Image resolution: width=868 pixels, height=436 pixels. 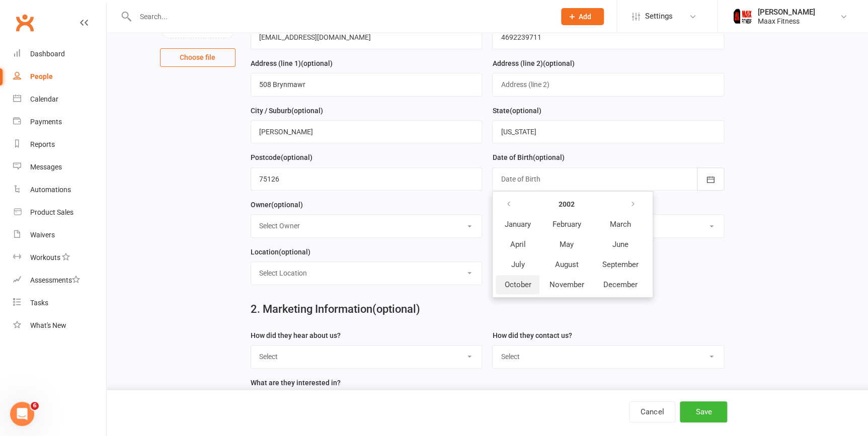 What do you see at coordinates (60, 167) in the screenshot?
I see `a: Messages` at bounding box center [60, 167].